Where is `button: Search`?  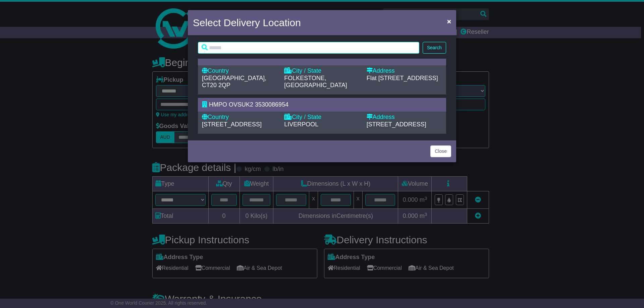
button: Search is located at coordinates (434, 48).